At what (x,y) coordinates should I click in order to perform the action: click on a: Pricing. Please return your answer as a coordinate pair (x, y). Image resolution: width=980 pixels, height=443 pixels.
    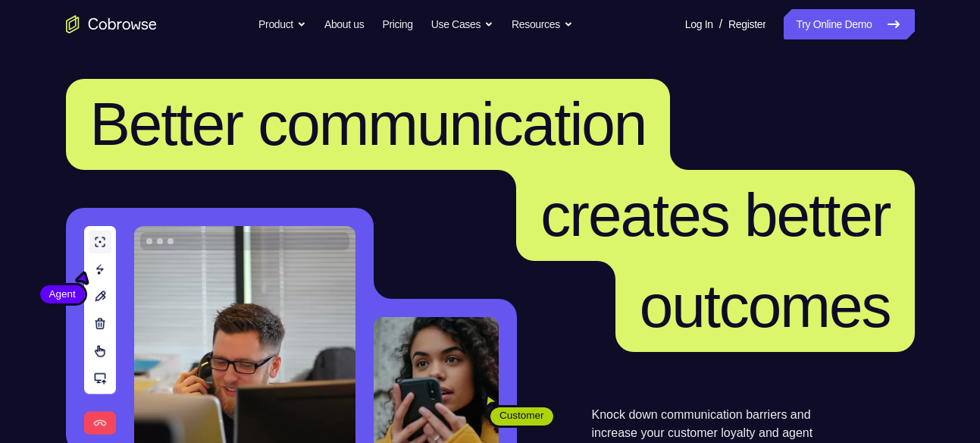
    Looking at the image, I should click on (397, 24).